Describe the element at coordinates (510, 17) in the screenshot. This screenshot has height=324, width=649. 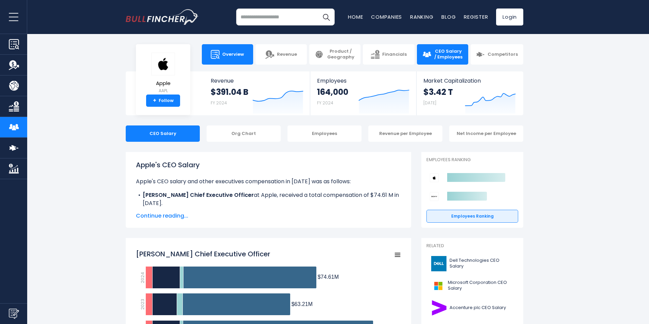
I see `a: Login` at that location.